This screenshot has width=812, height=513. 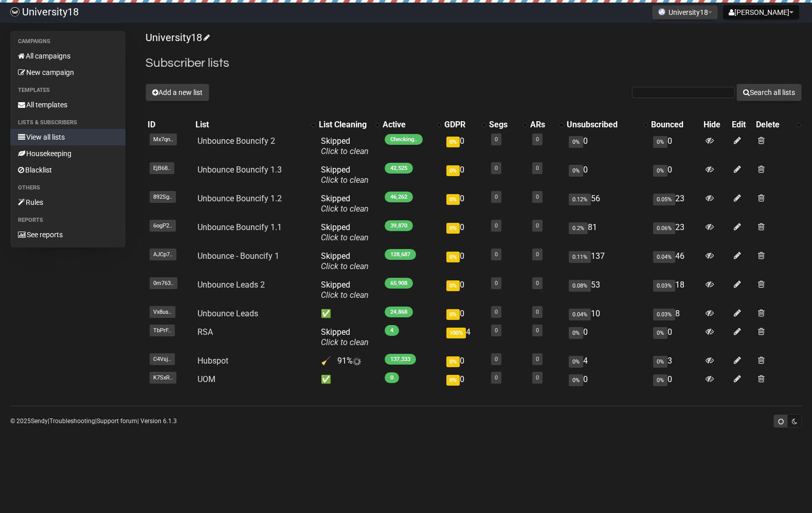 What do you see at coordinates (68, 188) in the screenshot?
I see `li: Others` at bounding box center [68, 188].